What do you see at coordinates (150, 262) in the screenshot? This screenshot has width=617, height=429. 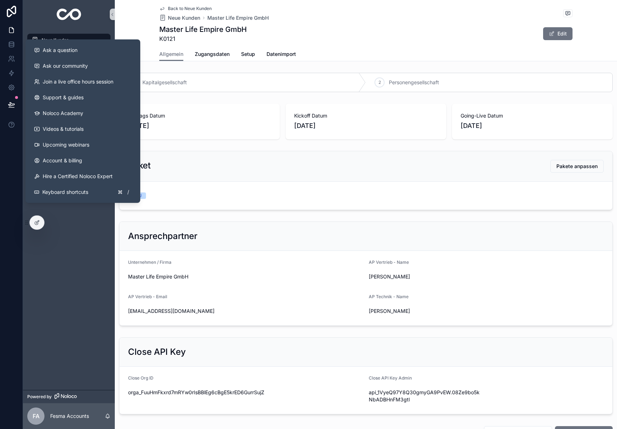 I see `span: Unternehmen / Firma` at bounding box center [150, 262].